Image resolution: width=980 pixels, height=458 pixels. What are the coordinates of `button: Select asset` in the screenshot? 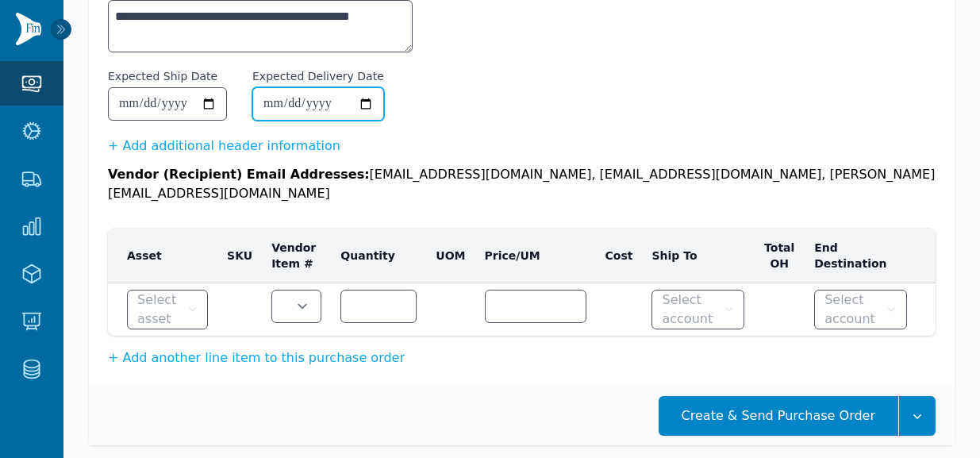 It's located at (167, 309).